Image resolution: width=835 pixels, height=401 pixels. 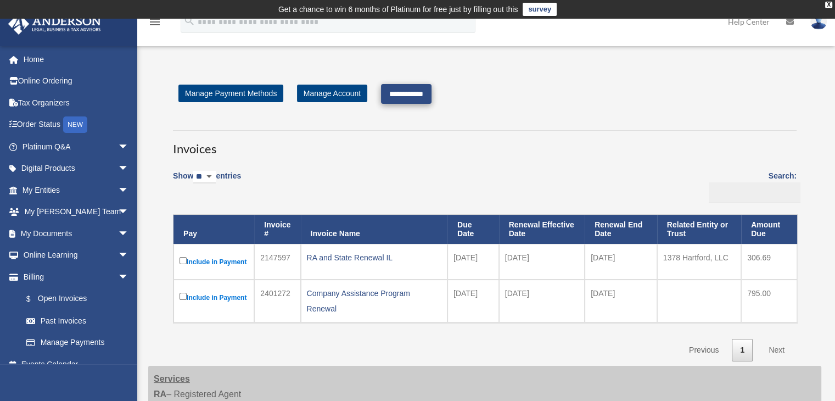 What do you see at coordinates (204, 177) in the screenshot?
I see `select: Showentries` at bounding box center [204, 177].